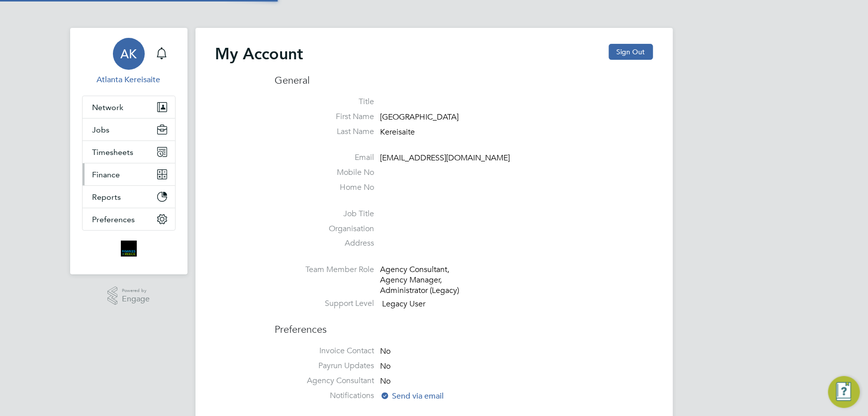  I want to click on label: Notifications, so click(325, 395).